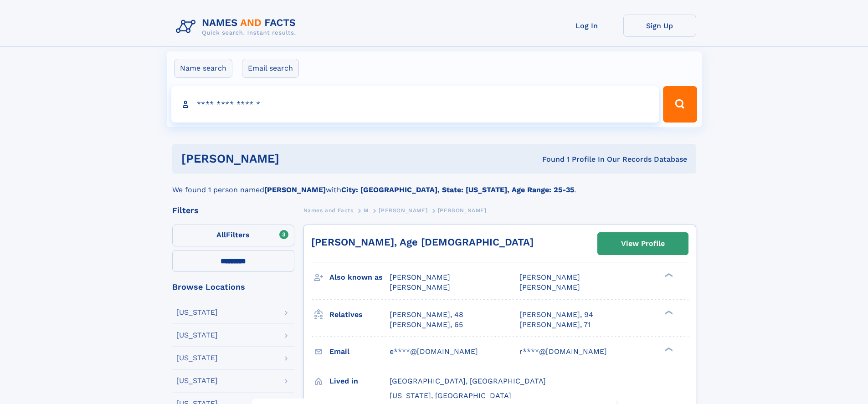  What do you see at coordinates (359, 277) in the screenshot?
I see `h3: Also known as` at bounding box center [359, 277].